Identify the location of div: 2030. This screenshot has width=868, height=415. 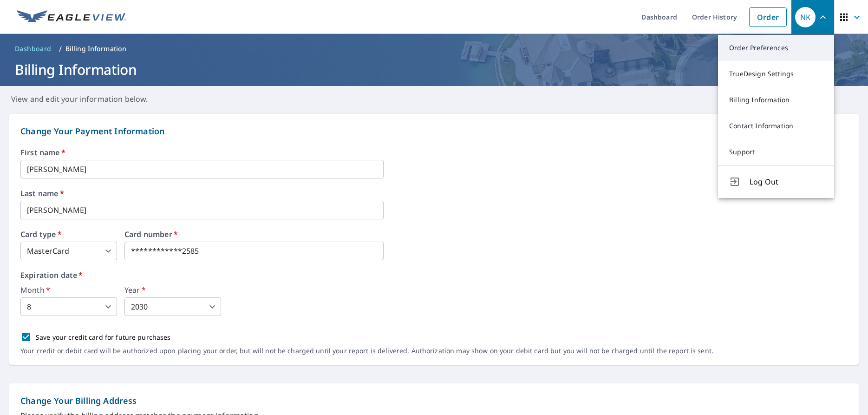
(173, 307).